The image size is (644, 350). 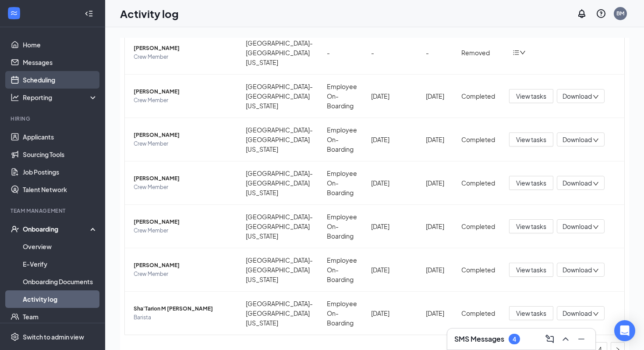 I want to click on a: Overview, so click(x=60, y=246).